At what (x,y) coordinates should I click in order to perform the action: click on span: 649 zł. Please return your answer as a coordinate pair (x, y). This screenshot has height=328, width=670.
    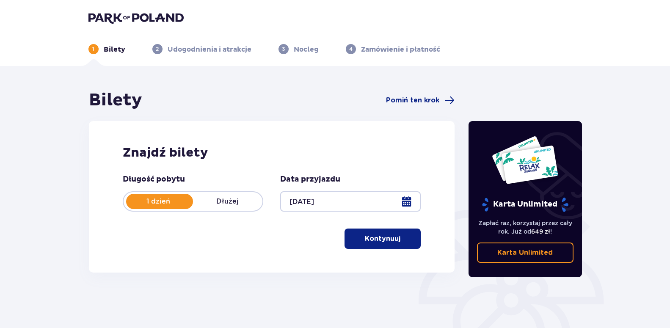
    Looking at the image, I should click on (540, 231).